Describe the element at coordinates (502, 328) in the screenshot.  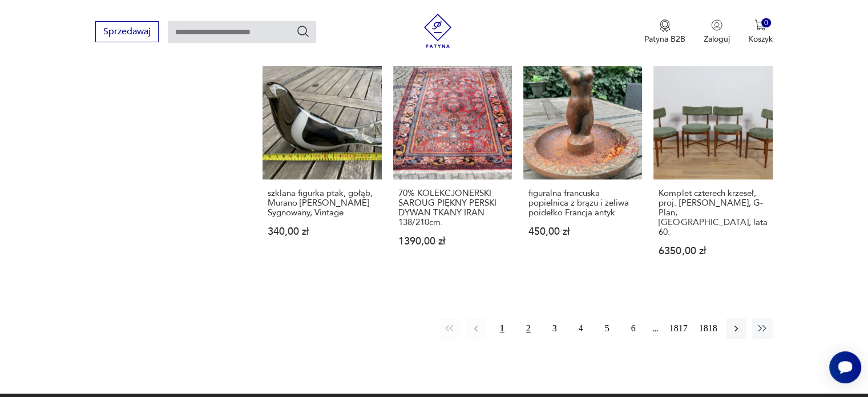
I see `button: 1` at that location.